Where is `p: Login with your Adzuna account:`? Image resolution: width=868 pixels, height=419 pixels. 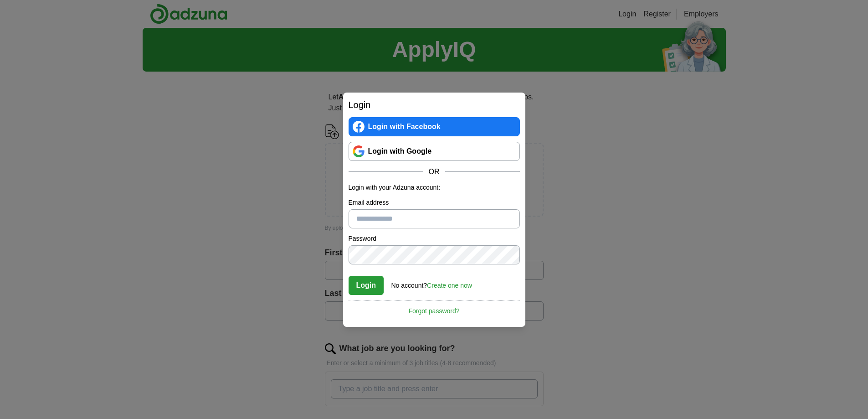 p: Login with your Adzuna account: is located at coordinates (435, 187).